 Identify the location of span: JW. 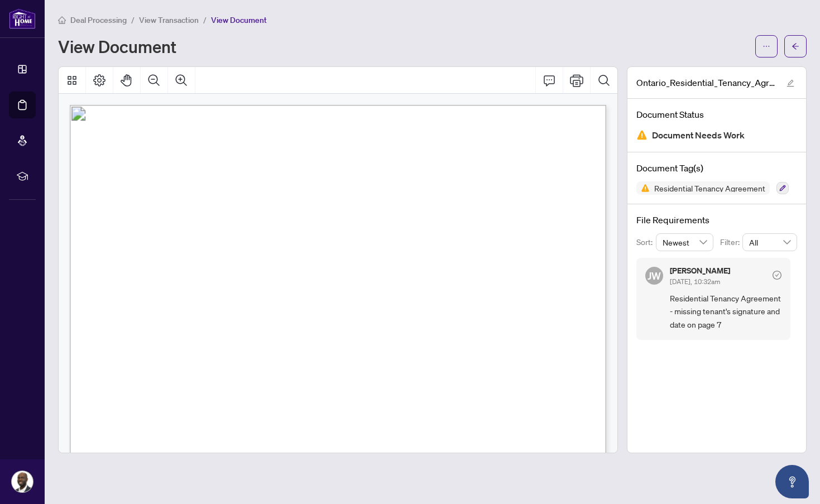
(655, 275).